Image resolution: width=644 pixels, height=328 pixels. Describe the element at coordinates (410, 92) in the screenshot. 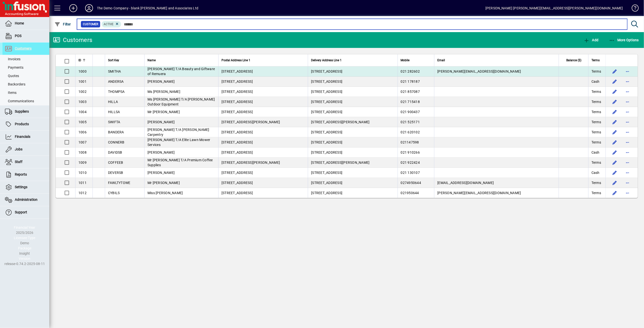

I see `span: 021 857087` at that location.